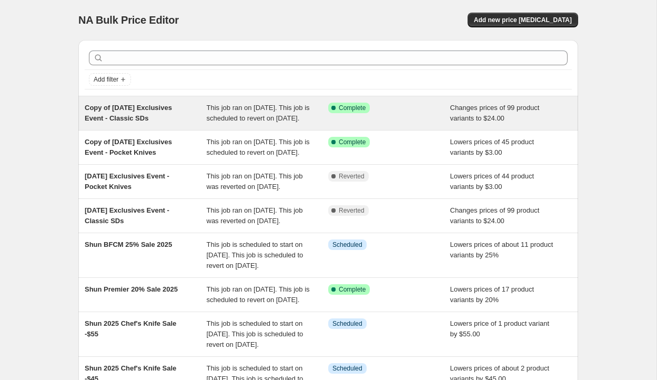 The width and height of the screenshot is (657, 380). What do you see at coordinates (500, 328) in the screenshot?
I see `span: Lowers price of 1 product variant by $55.00` at bounding box center [500, 328].